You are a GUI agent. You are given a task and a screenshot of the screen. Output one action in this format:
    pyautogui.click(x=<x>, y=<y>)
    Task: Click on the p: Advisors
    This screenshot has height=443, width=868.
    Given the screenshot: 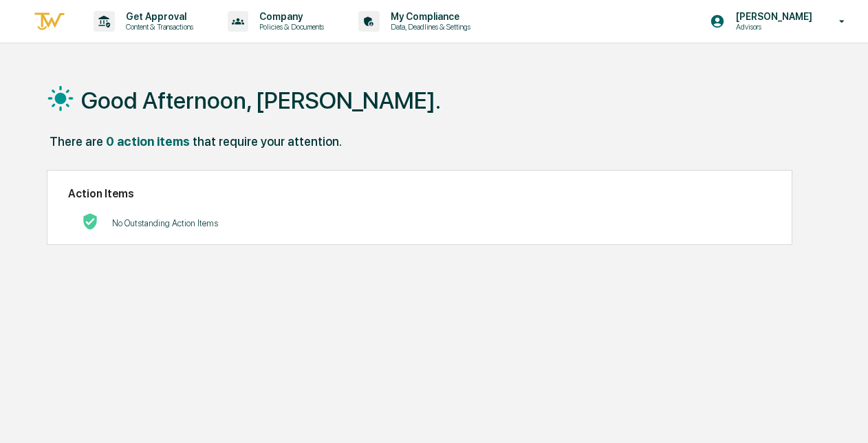 What is the action you would take?
    pyautogui.click(x=771, y=27)
    